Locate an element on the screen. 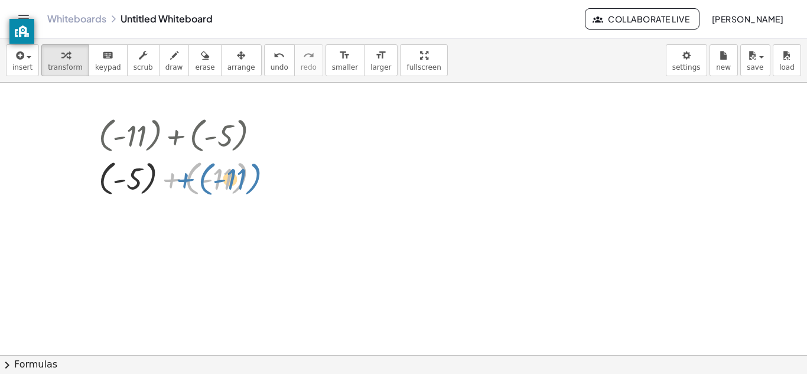 This screenshot has height=374, width=807. button: scrub is located at coordinates (143, 60).